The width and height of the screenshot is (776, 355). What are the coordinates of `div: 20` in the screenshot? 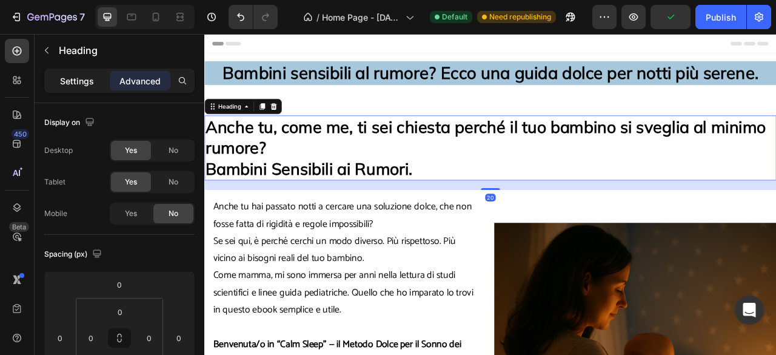 It's located at (364, 208).